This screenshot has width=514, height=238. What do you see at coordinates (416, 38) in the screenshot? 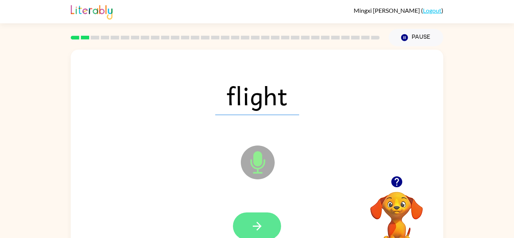
I see `button: Pause` at bounding box center [416, 38].